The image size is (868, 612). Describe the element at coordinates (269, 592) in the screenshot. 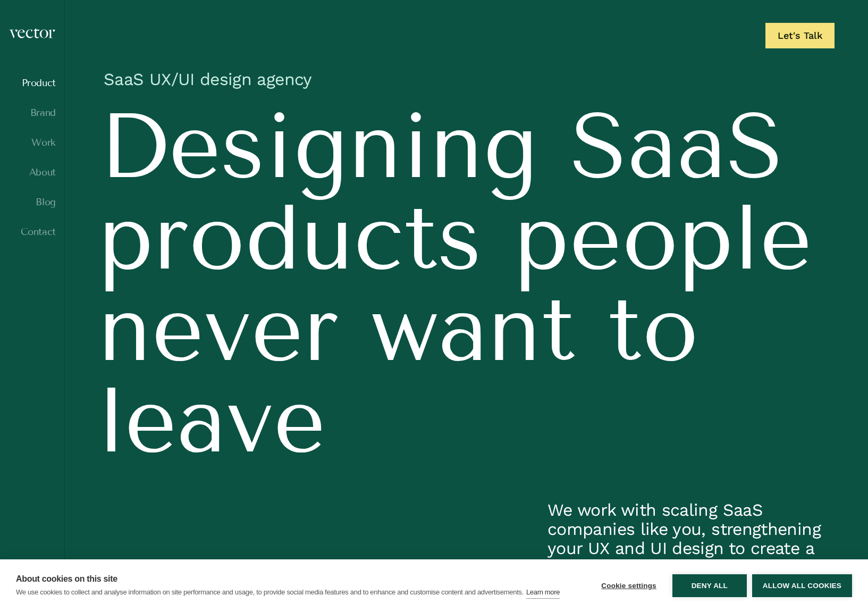

I see `p: We use cookies to collect and analyse information on site performance and usage, to provide socia...` at that location.